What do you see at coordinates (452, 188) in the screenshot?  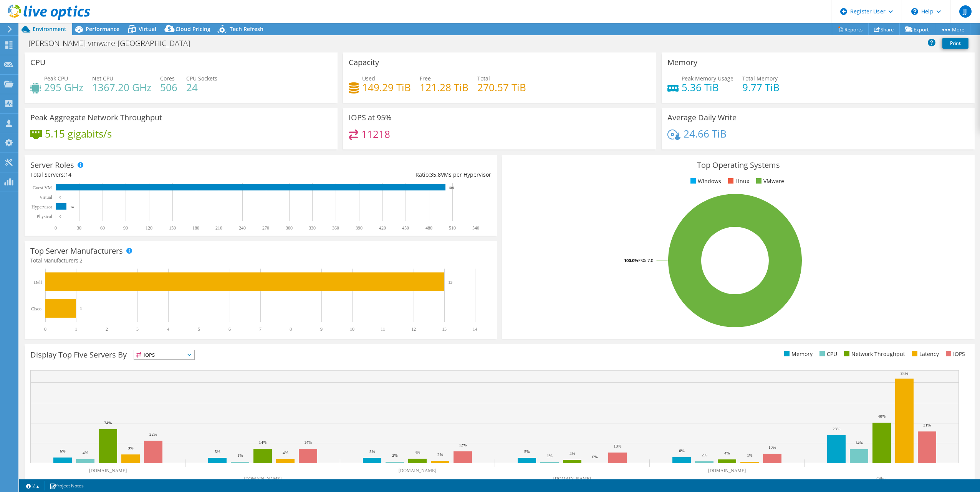 I see `text: 501` at bounding box center [452, 188].